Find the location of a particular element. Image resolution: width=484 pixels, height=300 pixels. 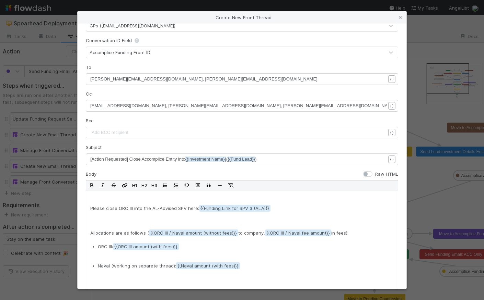

span: {{Fund Lead}} is located at coordinates (241, 159).